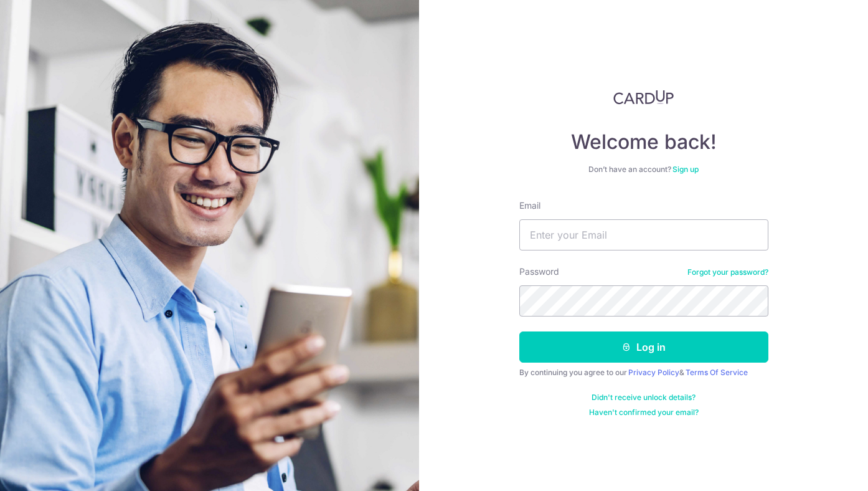  What do you see at coordinates (530, 205) in the screenshot?
I see `label: Email` at bounding box center [530, 205].